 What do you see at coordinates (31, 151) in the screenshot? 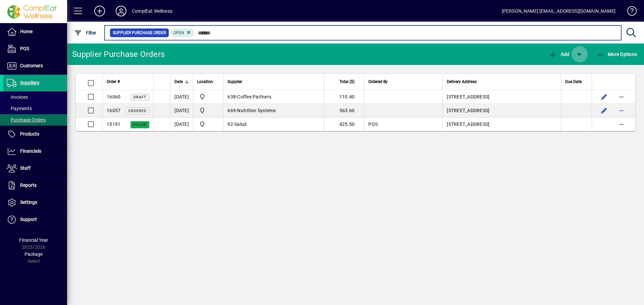
I see `span: Financials` at bounding box center [31, 151].